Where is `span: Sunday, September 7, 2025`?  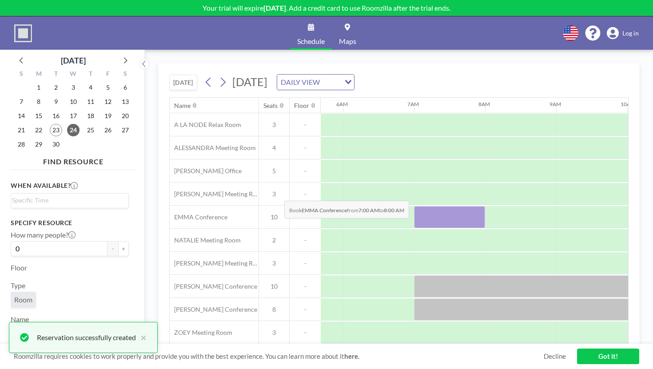 span: Sunday, September 7, 2025 is located at coordinates (21, 102).